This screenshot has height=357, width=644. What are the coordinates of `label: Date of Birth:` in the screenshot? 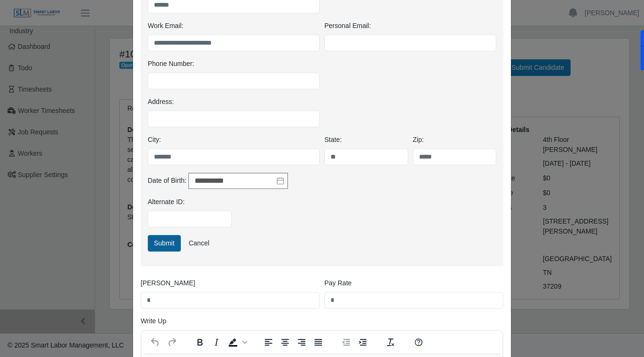 It's located at (167, 180).